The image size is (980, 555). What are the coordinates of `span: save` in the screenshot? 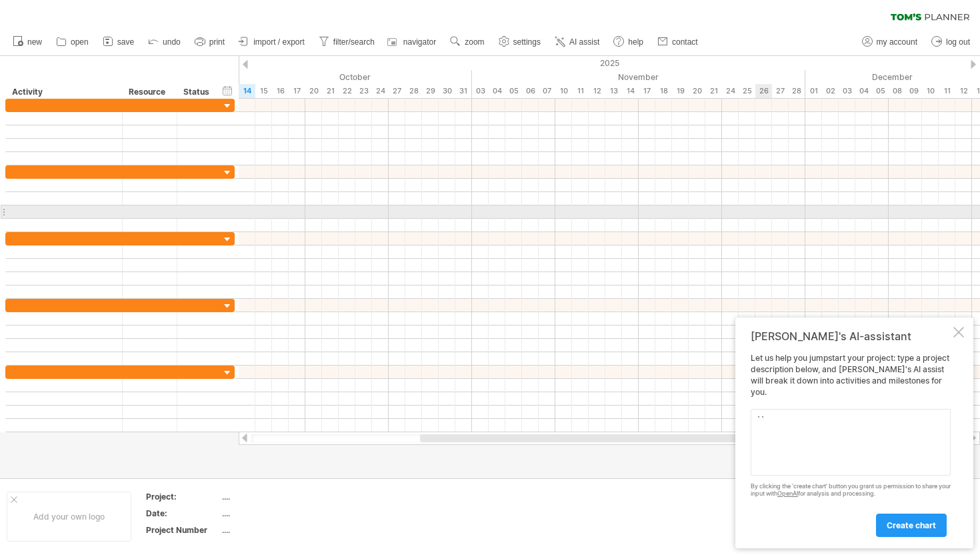 It's located at (125, 42).